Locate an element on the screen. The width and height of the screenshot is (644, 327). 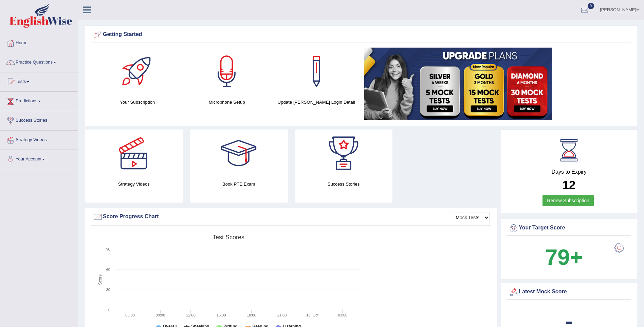
b: 79+ is located at coordinates (564, 257).